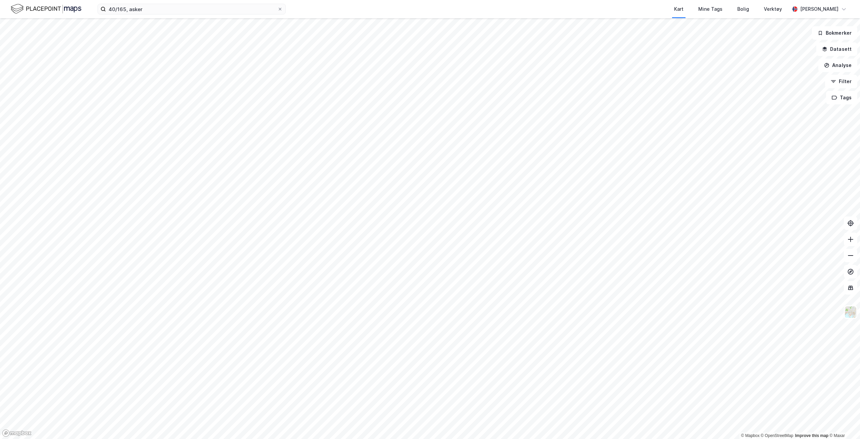 This screenshot has width=860, height=439. Describe the element at coordinates (838, 65) in the screenshot. I see `button: Analyse` at that location.